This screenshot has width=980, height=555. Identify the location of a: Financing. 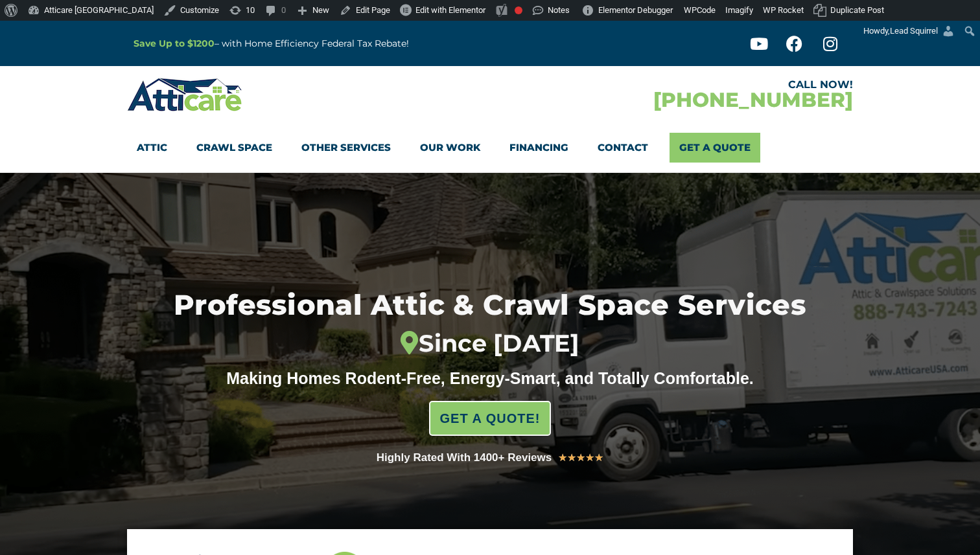
(539, 148).